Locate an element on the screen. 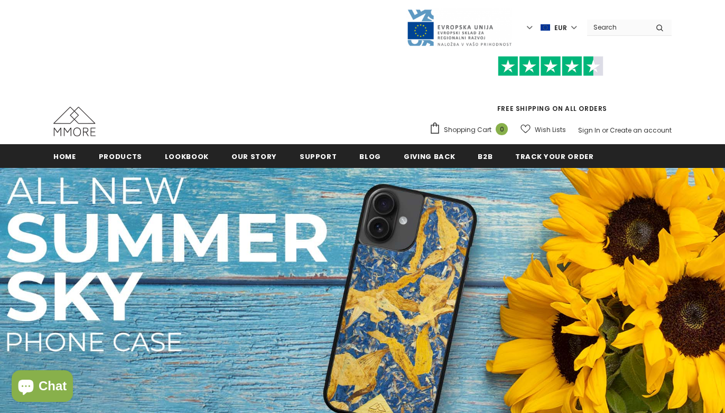 Image resolution: width=725 pixels, height=413 pixels. span: Lookbook is located at coordinates (186, 156).